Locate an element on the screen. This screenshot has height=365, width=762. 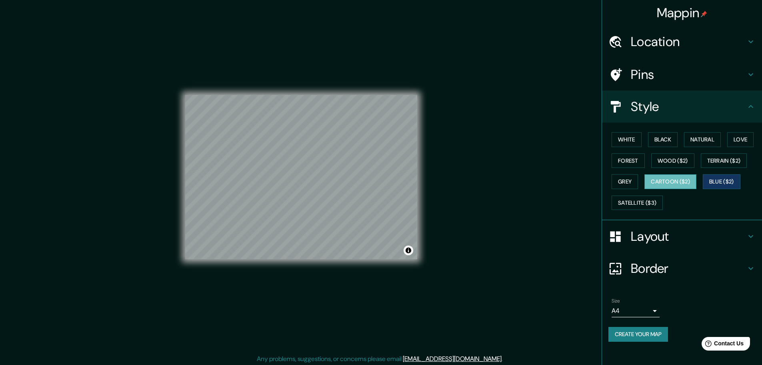
span: Contact Us is located at coordinates (38, 10).